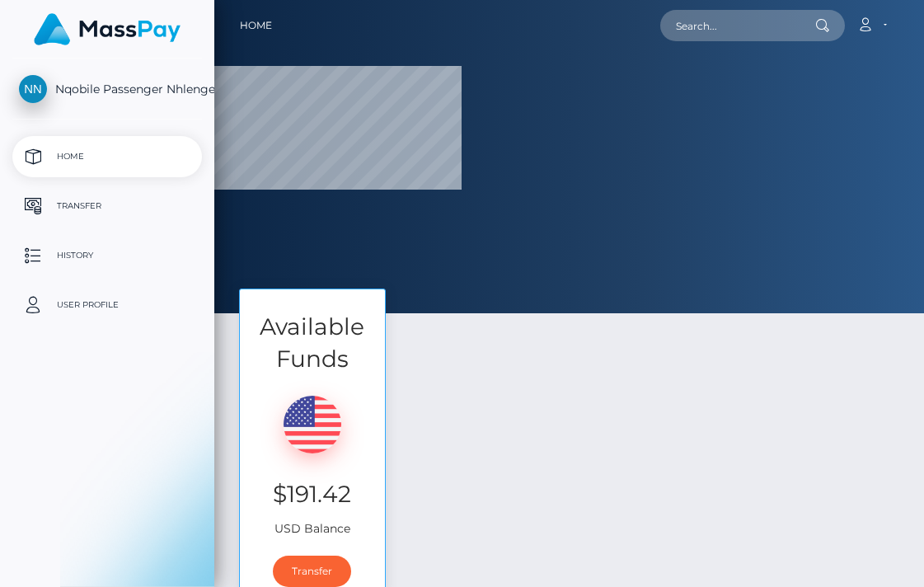 Image resolution: width=924 pixels, height=587 pixels. What do you see at coordinates (107, 157) in the screenshot?
I see `p: Home` at bounding box center [107, 157].